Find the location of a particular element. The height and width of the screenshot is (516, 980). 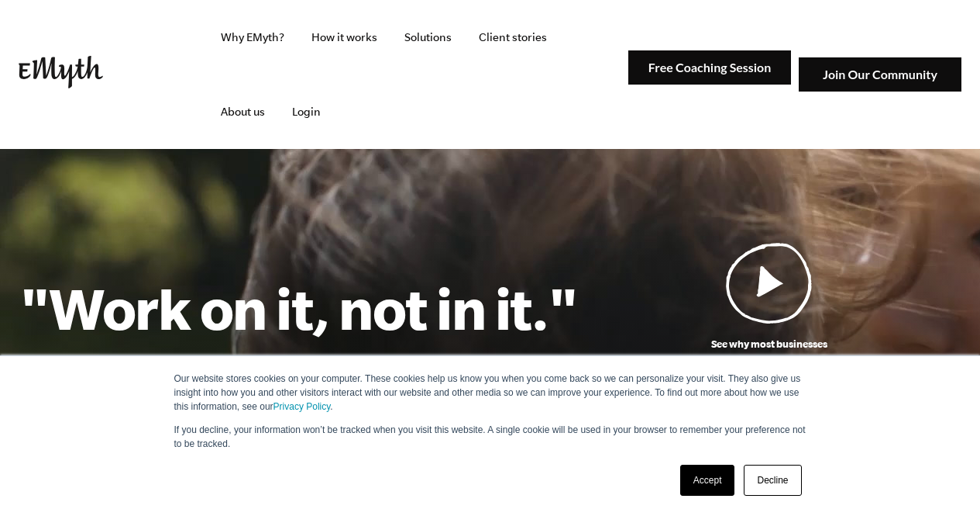

img: Play Video is located at coordinates (770, 282).